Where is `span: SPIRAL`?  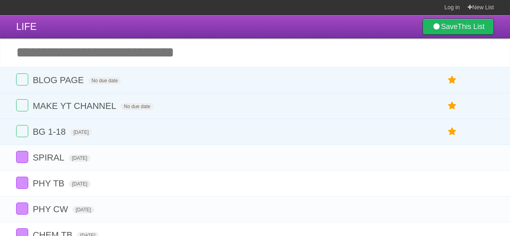
span: SPIRAL is located at coordinates (49, 157).